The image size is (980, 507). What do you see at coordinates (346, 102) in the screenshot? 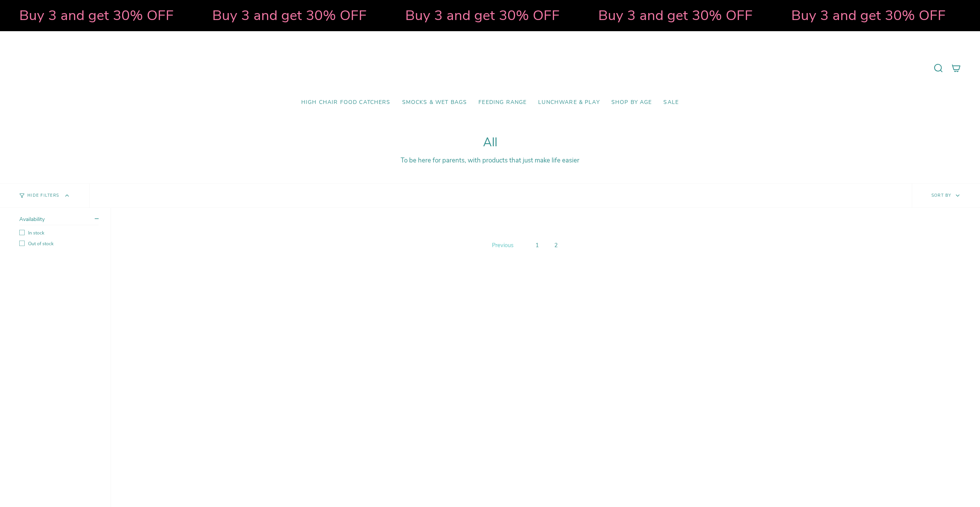
I see `a: High Chair Food Catchers` at bounding box center [346, 102].